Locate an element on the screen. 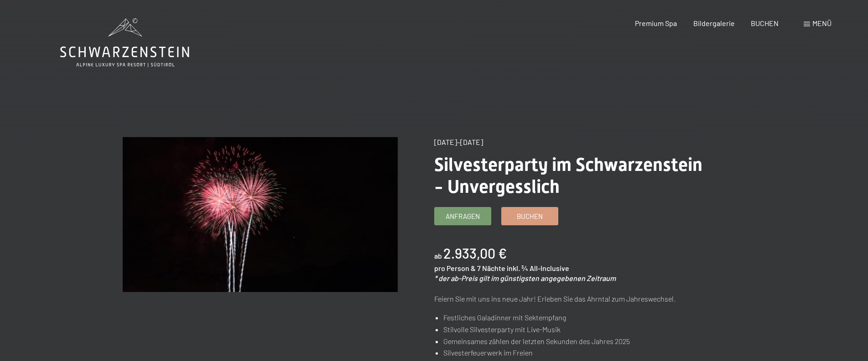  a: Buchen is located at coordinates (530, 216).